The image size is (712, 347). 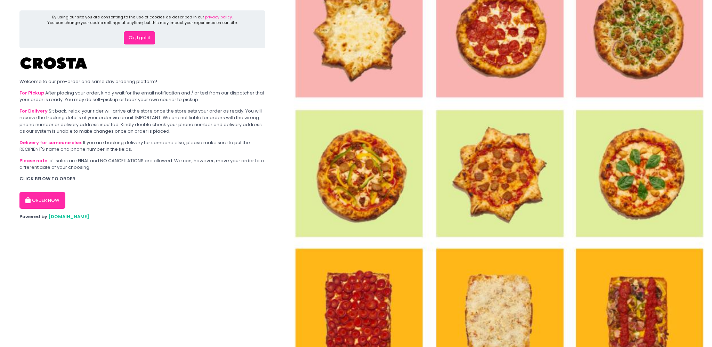 What do you see at coordinates (51, 143) in the screenshot?
I see `b: Delivery for someone else:` at bounding box center [51, 143].